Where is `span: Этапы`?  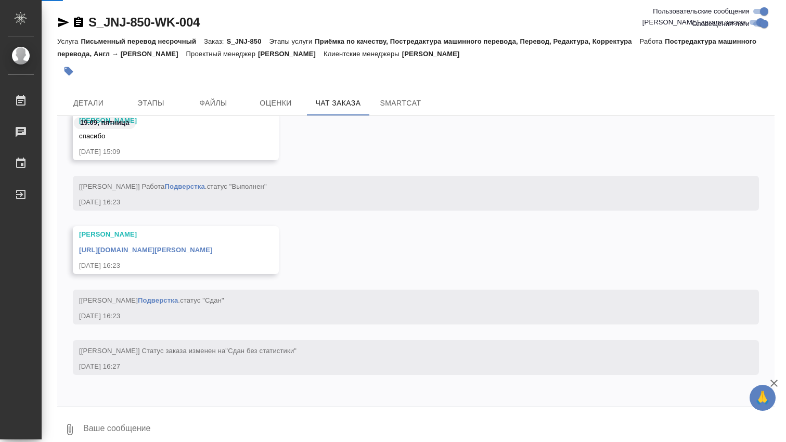 span: Этапы is located at coordinates (151, 103).